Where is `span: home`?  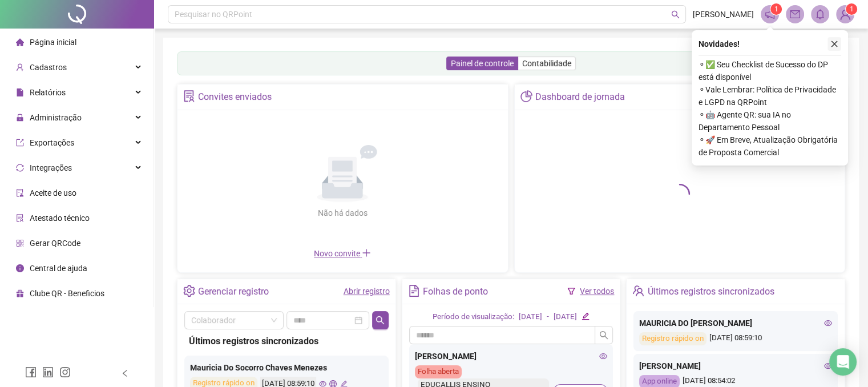 span: home is located at coordinates (20, 42).